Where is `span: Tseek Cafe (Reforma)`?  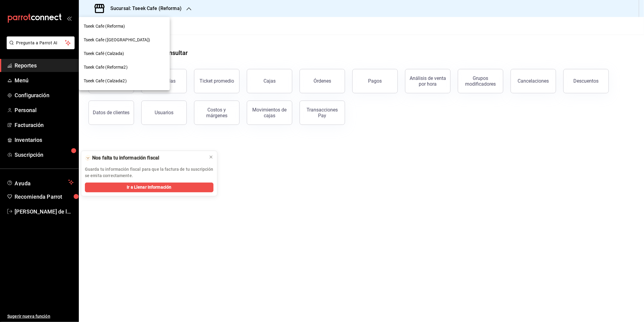 span: Tseek Cafe (Reforma) is located at coordinates (104, 26).